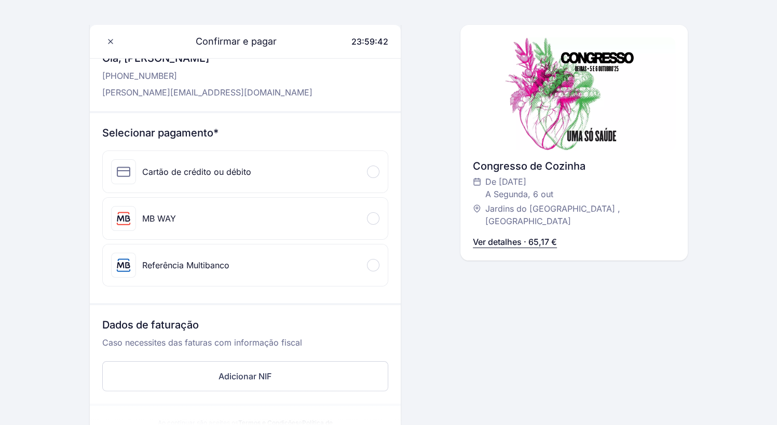 This screenshot has width=777, height=425. I want to click on div: Congresso de Cozinha, so click(574, 166).